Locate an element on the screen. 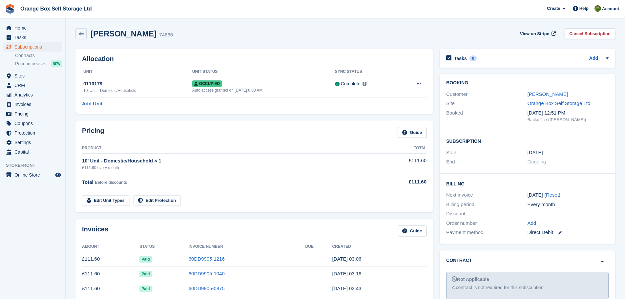  img: stora-icon-8386f47178a22dfd0bd8f6a31ec36ba5ce8667c1dd55bd0f319d3a0aa187defe.svg is located at coordinates (10, 9).